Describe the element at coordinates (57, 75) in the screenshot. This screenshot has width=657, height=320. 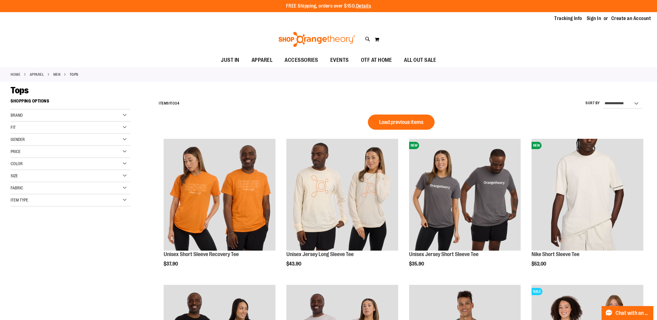
I see `a: MEN` at that location.